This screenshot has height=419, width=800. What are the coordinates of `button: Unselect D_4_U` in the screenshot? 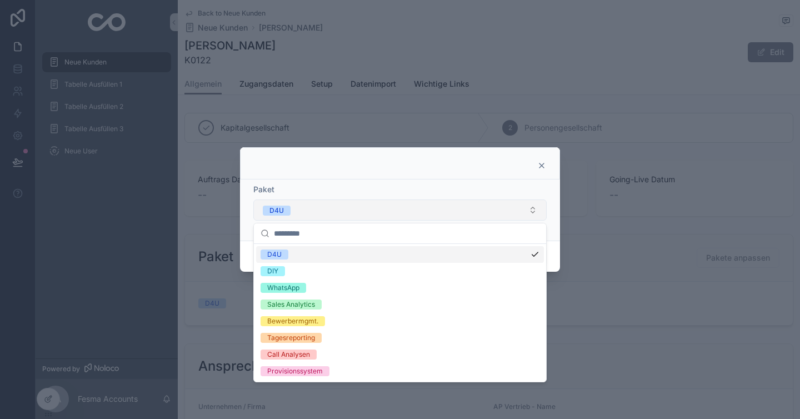 It's located at (277, 210).